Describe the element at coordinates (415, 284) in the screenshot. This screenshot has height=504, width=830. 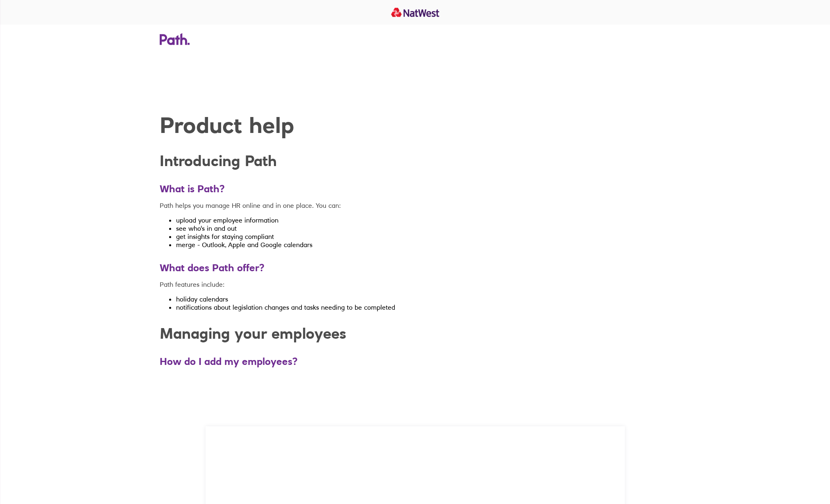
I see `p: Path features include:` at that location.